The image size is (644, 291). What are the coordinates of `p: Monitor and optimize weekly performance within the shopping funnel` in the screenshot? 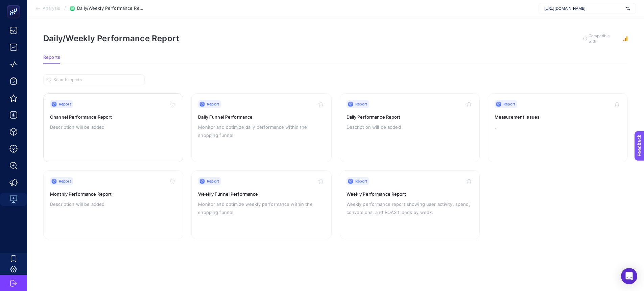 It's located at (261, 208).